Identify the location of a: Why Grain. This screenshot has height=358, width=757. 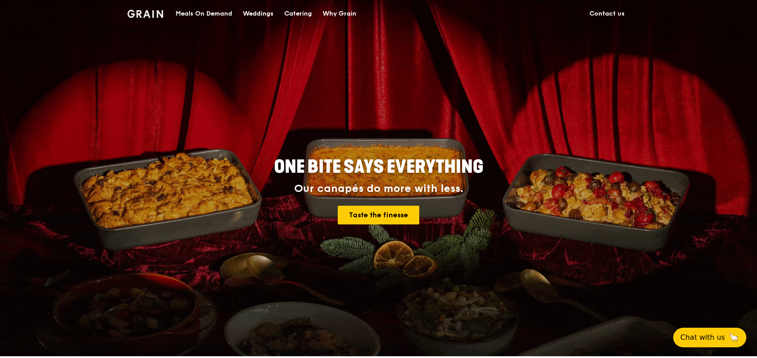
(340, 14).